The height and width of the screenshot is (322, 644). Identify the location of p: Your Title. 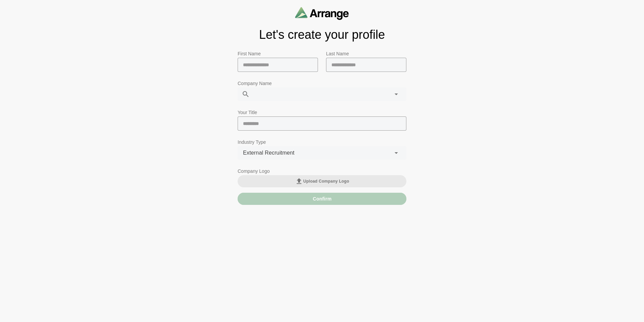
(322, 112).